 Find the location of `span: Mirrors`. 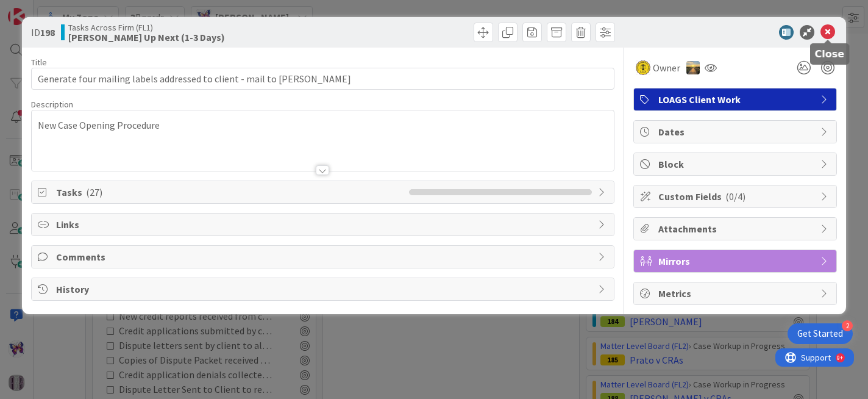

span: Mirrors is located at coordinates (737, 261).